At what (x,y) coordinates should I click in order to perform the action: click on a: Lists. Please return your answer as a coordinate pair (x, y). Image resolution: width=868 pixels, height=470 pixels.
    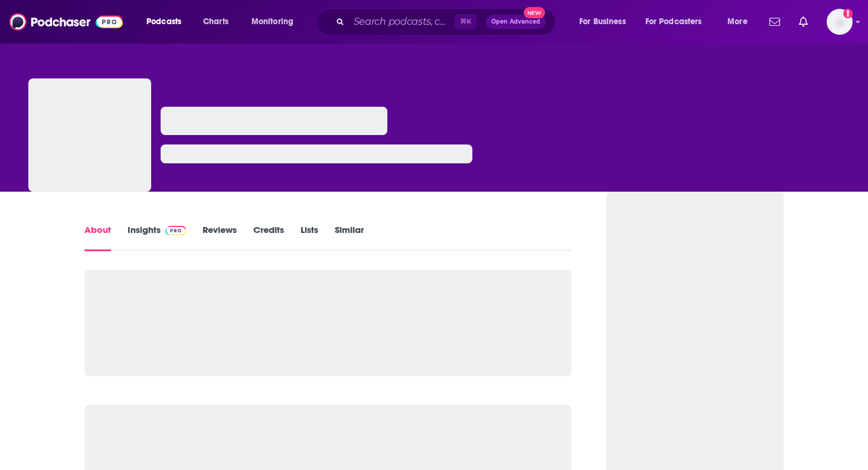
    Looking at the image, I should click on (310, 238).